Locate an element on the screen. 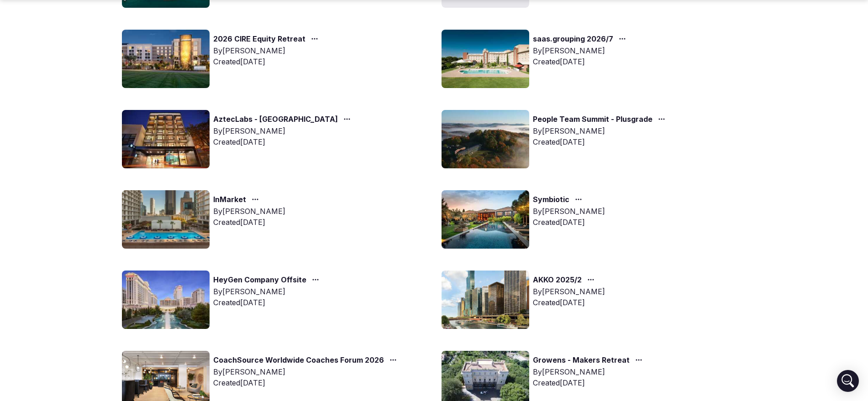 Image resolution: width=868 pixels, height=401 pixels. a: InMarket is located at coordinates (230, 200).